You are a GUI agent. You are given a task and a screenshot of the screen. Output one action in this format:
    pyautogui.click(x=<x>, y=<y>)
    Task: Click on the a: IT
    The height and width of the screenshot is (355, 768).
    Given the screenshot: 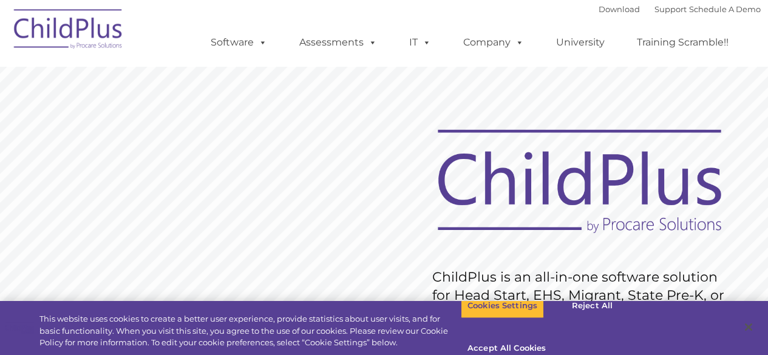 What is the action you would take?
    pyautogui.click(x=420, y=42)
    